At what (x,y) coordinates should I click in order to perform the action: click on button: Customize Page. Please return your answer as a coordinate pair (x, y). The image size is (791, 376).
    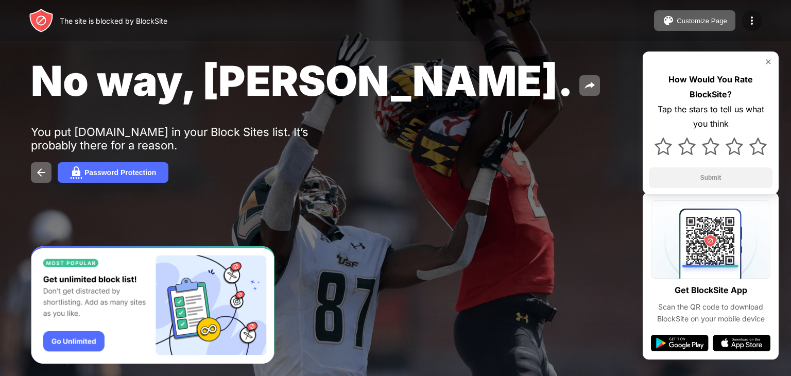
    Looking at the image, I should click on (695, 21).